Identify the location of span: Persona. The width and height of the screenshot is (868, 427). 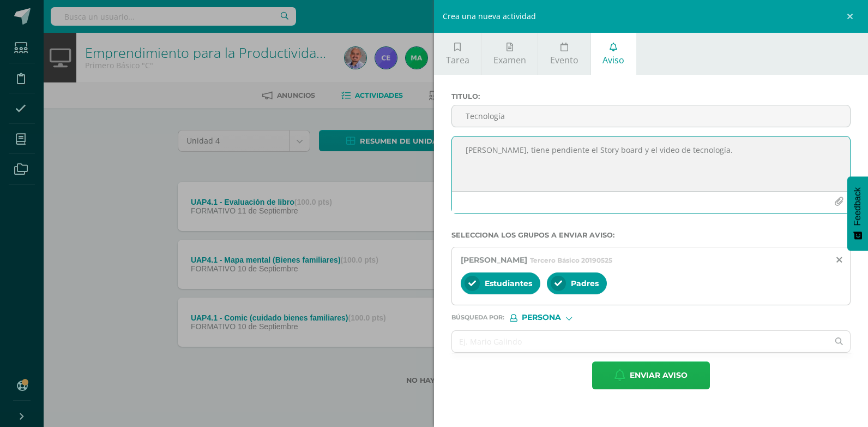
(542, 317).